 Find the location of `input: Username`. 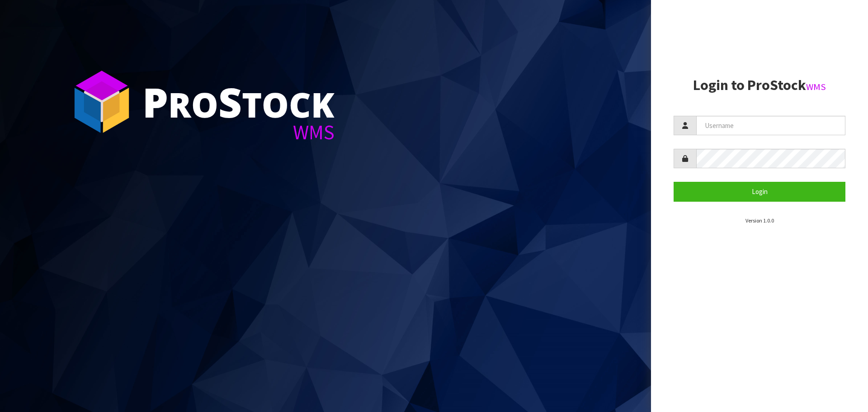

input: Username is located at coordinates (771, 126).